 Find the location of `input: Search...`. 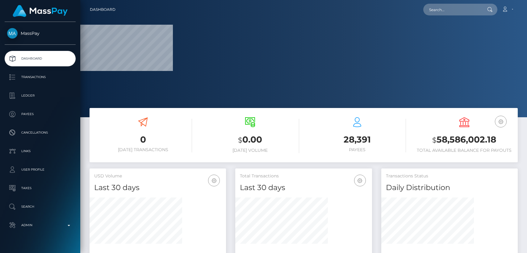

input: Search... is located at coordinates (452, 10).